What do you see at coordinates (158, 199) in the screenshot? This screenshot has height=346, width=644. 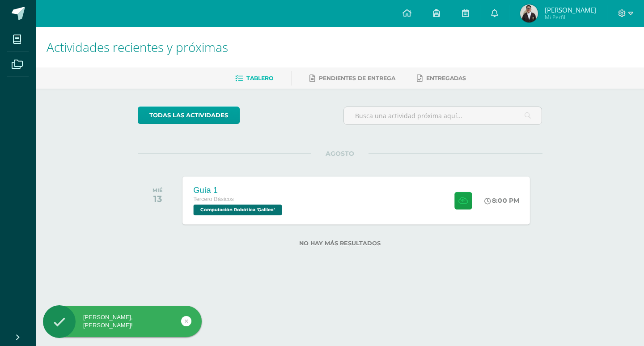 I see `div: 13` at bounding box center [158, 199].